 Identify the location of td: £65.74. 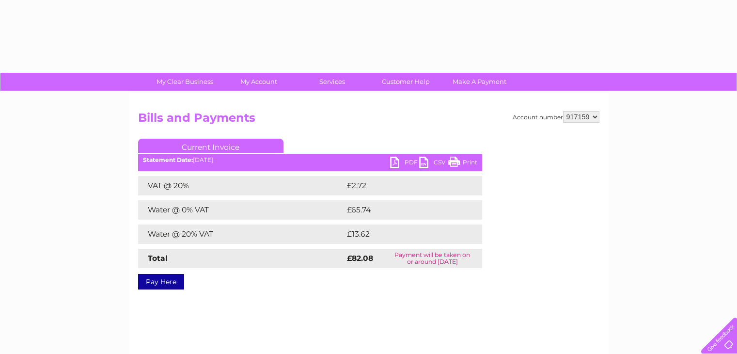
(403, 210).